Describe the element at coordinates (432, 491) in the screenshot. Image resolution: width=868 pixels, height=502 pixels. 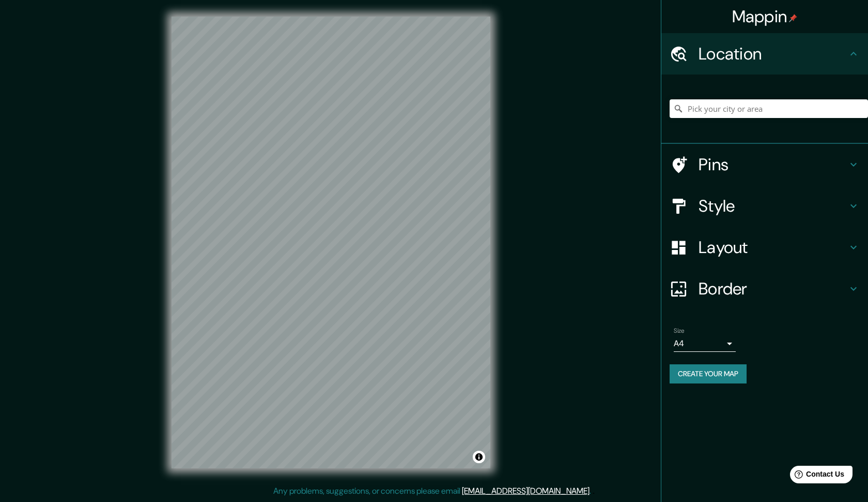
I see `p: Any problems, suggestions, or concerns please email .` at that location.